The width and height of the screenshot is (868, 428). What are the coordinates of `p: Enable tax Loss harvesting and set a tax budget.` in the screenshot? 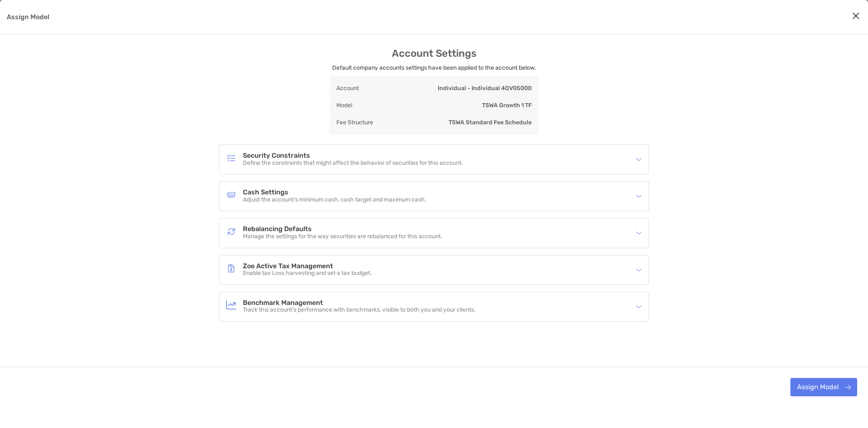 It's located at (307, 273).